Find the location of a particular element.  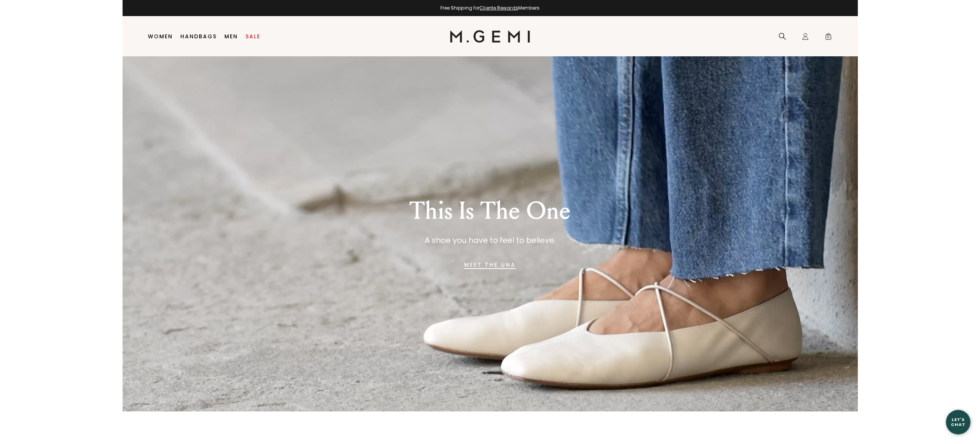

div: Let's Chat is located at coordinates (958, 422).